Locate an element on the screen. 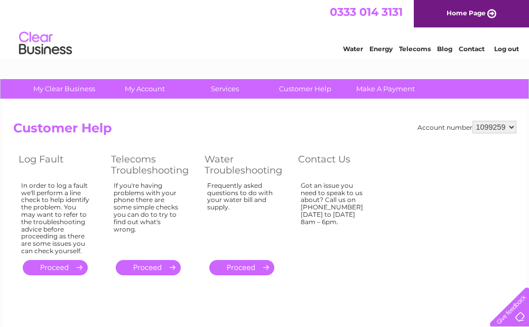 Image resolution: width=529 pixels, height=327 pixels. a: Water is located at coordinates (353, 49).